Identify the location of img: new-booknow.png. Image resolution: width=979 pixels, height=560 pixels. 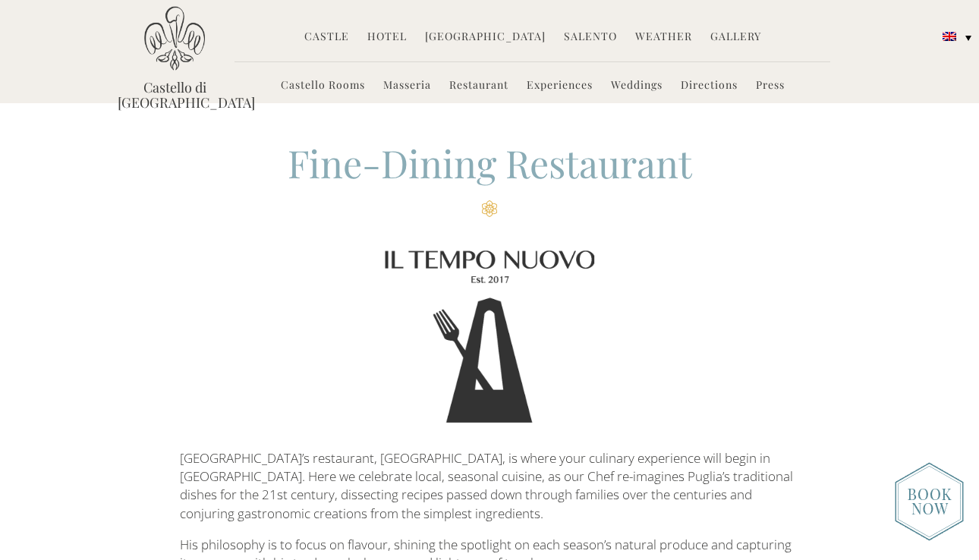
(929, 502).